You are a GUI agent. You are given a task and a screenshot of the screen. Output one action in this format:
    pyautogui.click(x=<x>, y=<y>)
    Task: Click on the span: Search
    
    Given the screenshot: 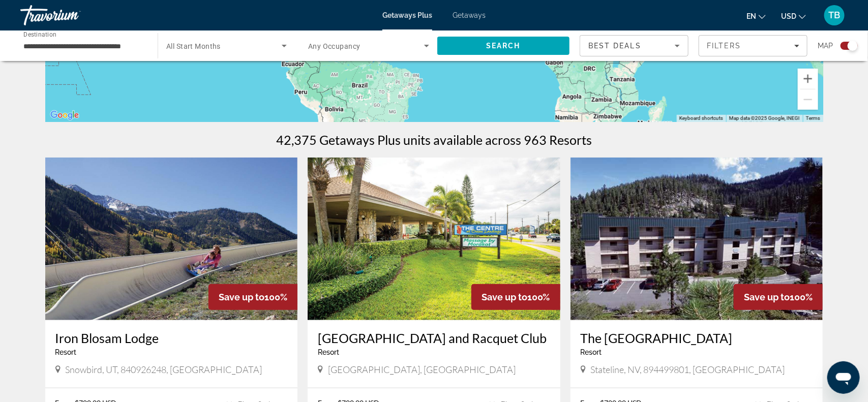 What is the action you would take?
    pyautogui.click(x=503, y=46)
    